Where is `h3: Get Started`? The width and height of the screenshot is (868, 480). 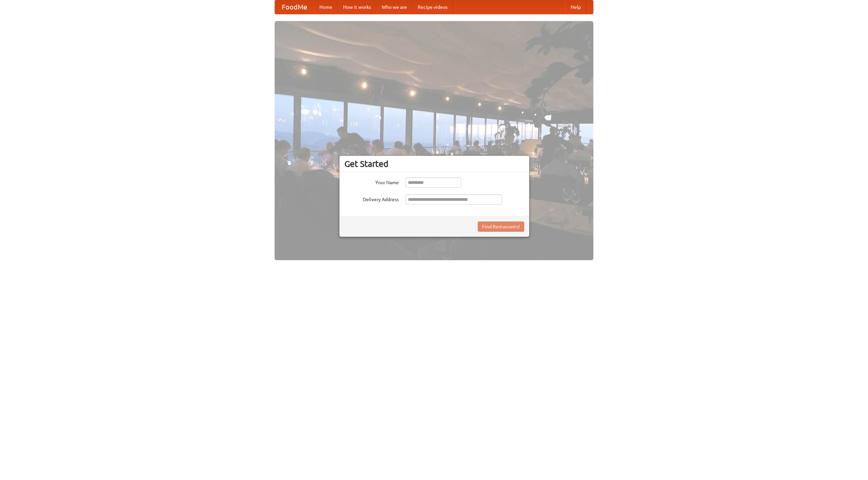
h3: Get Started is located at coordinates (435, 164).